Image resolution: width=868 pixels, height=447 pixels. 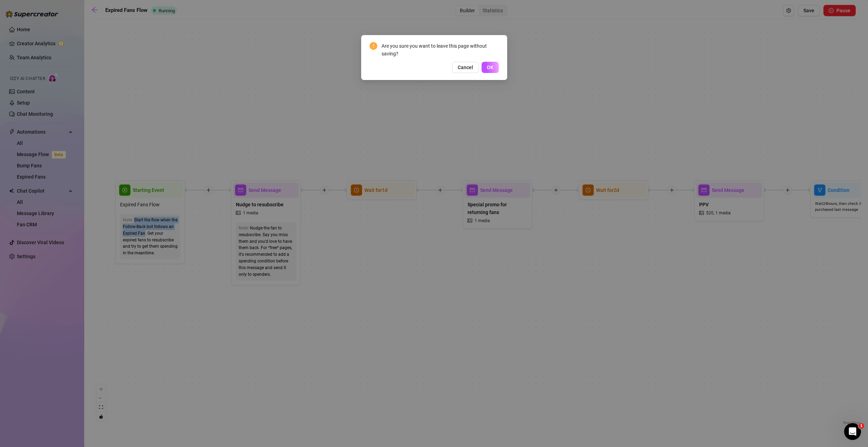 What do you see at coordinates (465, 67) in the screenshot?
I see `span: Cancel` at bounding box center [465, 67].